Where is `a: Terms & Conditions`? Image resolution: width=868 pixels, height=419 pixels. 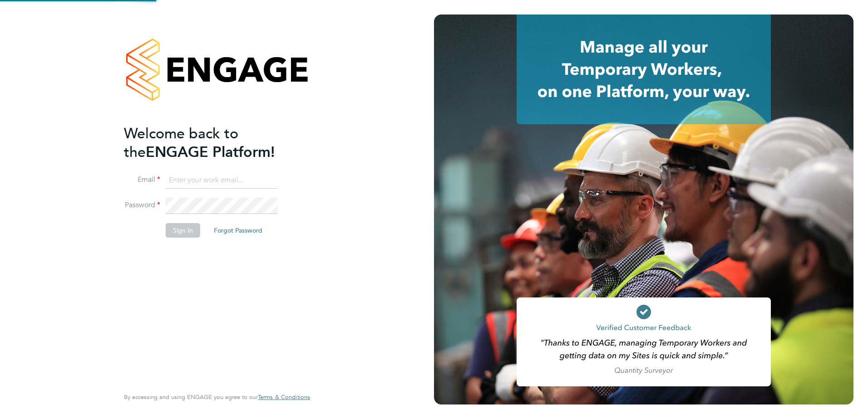 a: Terms & Conditions is located at coordinates (284, 398).